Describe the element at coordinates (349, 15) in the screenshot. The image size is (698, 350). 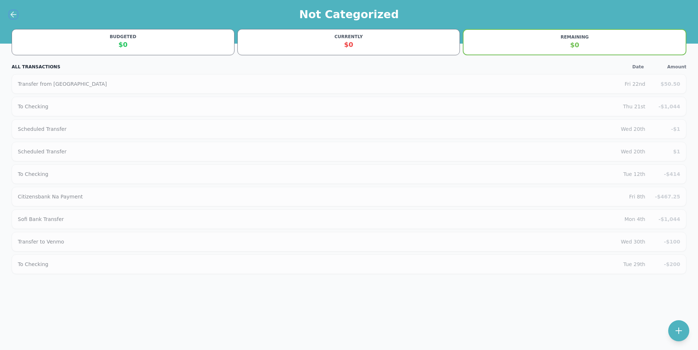
I see `h1: Not Categorized` at that location.